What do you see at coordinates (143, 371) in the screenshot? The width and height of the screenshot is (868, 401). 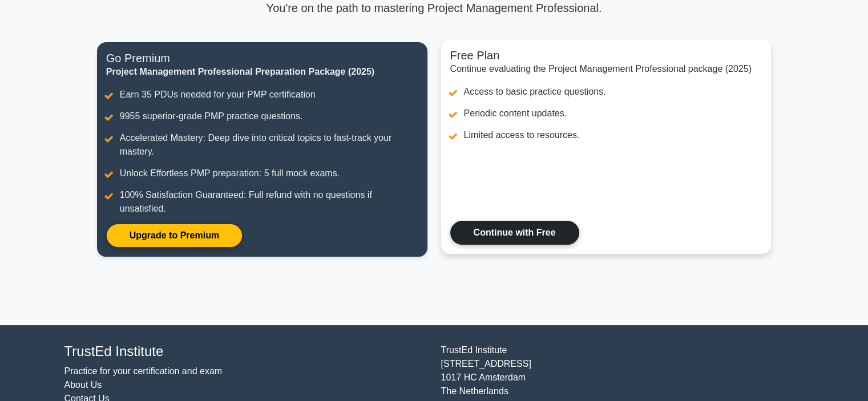 I see `a: Practice for your certification and exam` at bounding box center [143, 371].